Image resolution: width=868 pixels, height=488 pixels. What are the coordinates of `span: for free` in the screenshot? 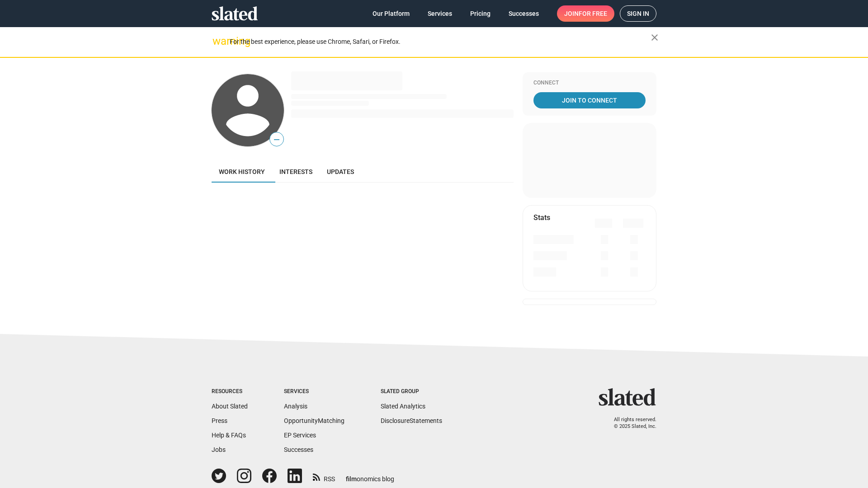 It's located at (593, 14).